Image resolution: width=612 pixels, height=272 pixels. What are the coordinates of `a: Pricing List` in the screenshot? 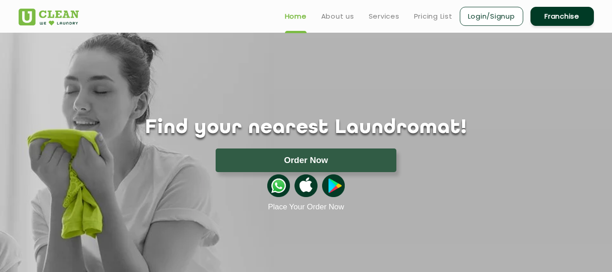 It's located at (433, 16).